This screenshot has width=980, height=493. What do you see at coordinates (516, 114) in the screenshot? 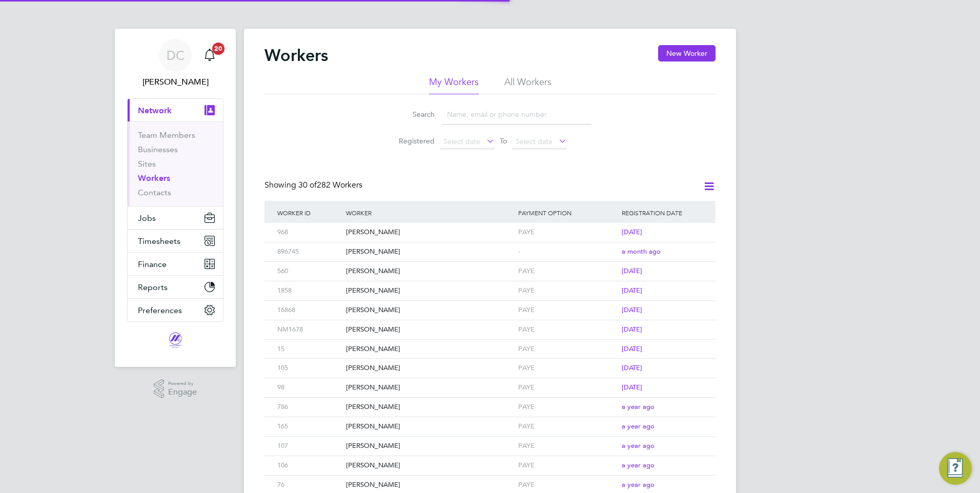
I see `input: Name, email or phone number` at bounding box center [516, 114].